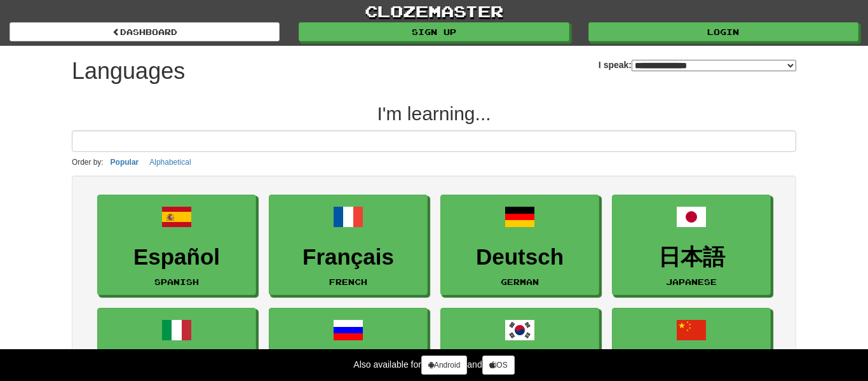 This screenshot has width=868, height=381. Describe the element at coordinates (88, 162) in the screenshot. I see `small: Order by:` at that location.